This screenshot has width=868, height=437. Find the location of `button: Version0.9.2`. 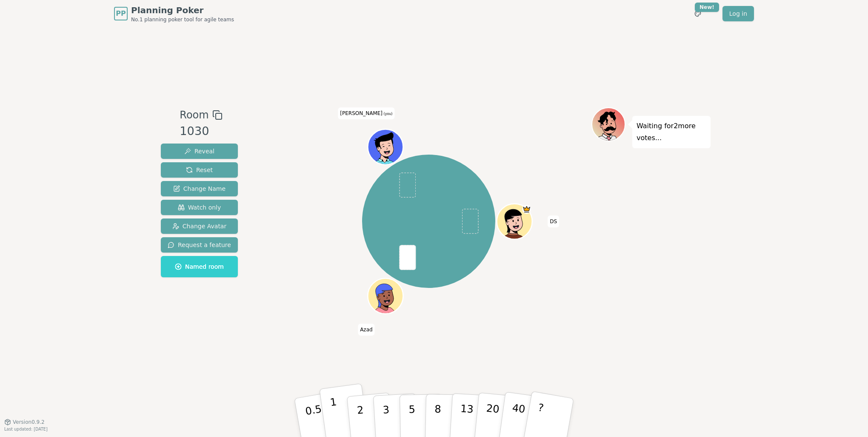

button: Version0.9.2 is located at coordinates (25, 422).